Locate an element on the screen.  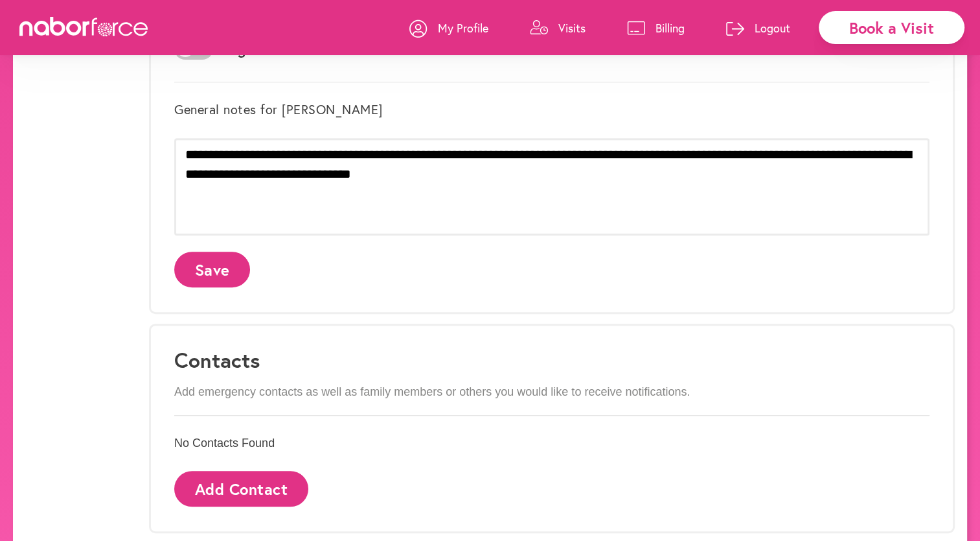
button: Save is located at coordinates (212, 269).